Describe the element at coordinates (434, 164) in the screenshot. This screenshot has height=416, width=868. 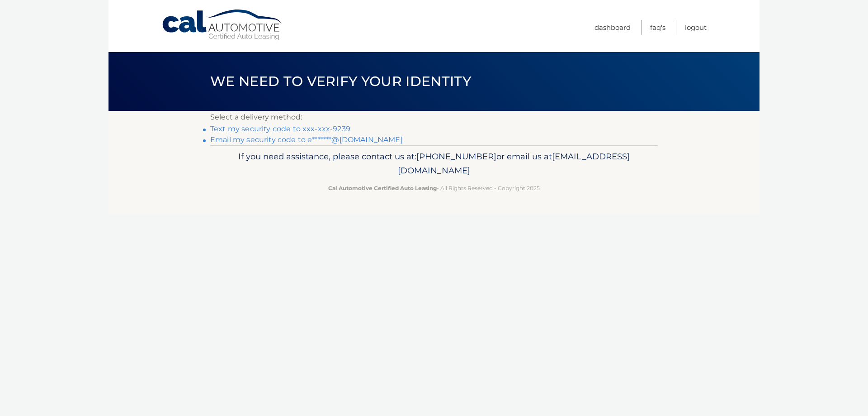
I see `p: If you need assistance, please contact us at: or email us at` at that location.